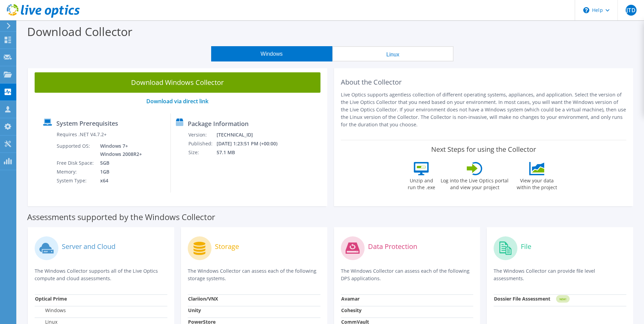 The height and width of the screenshot is (324, 644). I want to click on label: Package Information, so click(218, 124).